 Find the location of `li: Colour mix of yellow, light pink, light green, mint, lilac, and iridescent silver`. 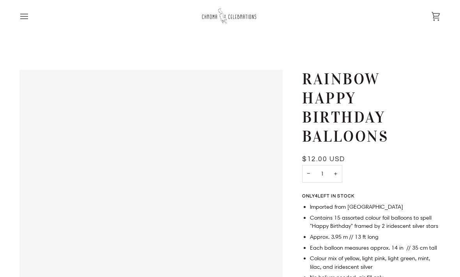

li: Colour mix of yellow, light pink, light green, mint, lilac, and iridescent silver is located at coordinates (375, 263).